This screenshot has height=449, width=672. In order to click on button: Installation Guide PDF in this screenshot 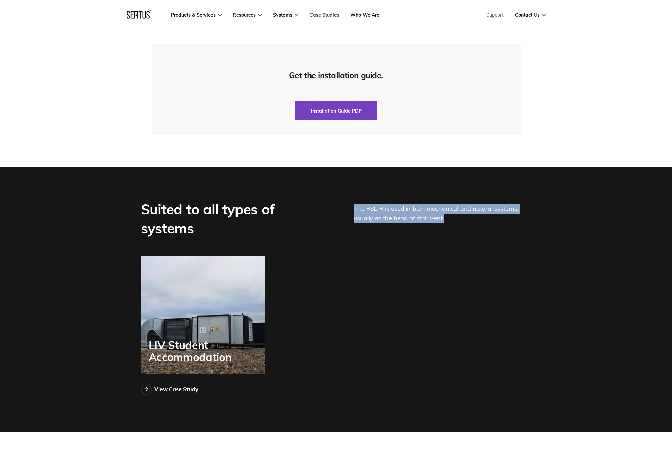, I will do `click(336, 111)`.